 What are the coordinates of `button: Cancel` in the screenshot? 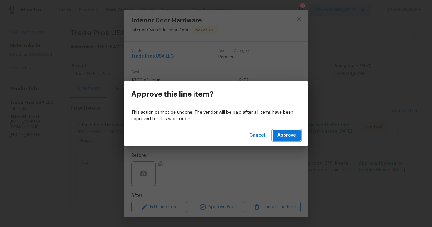 It's located at (257, 135).